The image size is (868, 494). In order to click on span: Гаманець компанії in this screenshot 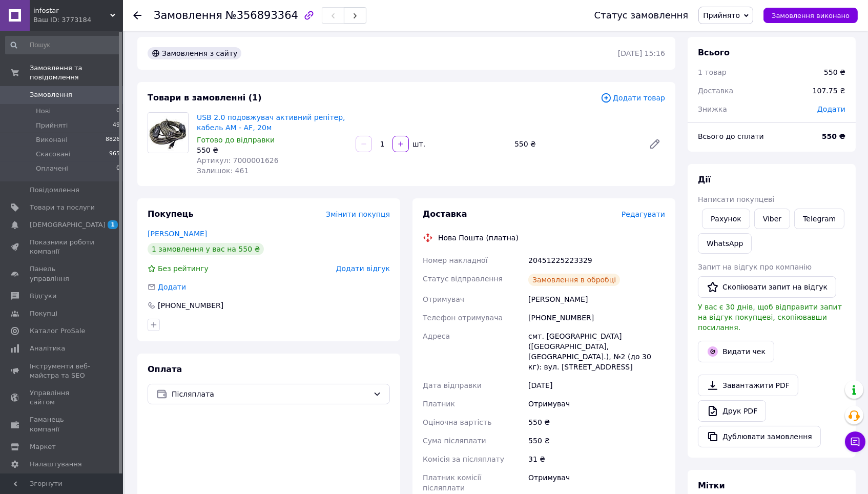, I will do `click(62, 425)`.